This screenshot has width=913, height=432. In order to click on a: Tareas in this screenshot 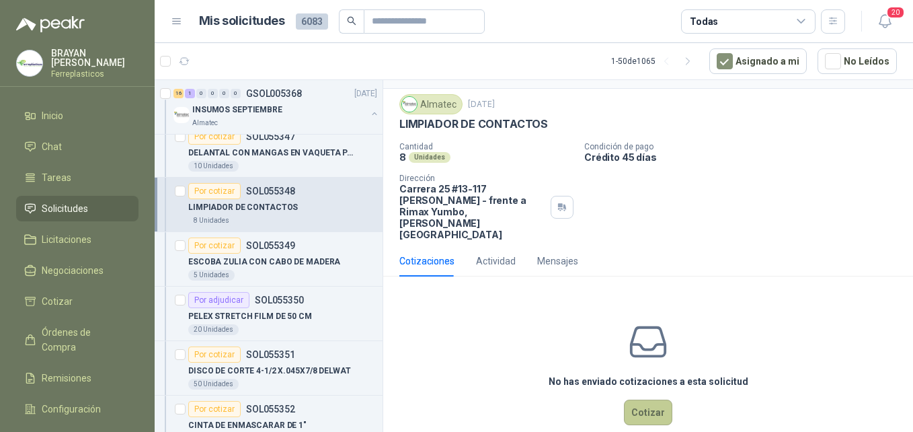, I will do `click(77, 178)`.